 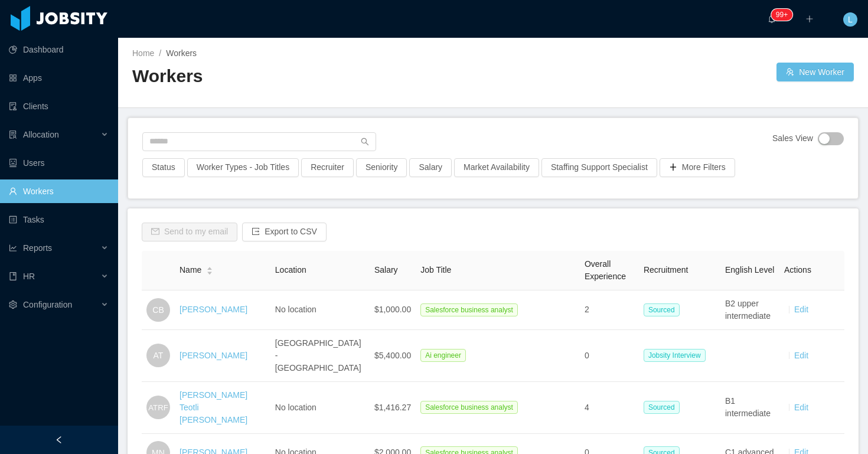 What do you see at coordinates (327, 167) in the screenshot?
I see `button: Recruiter` at bounding box center [327, 167].